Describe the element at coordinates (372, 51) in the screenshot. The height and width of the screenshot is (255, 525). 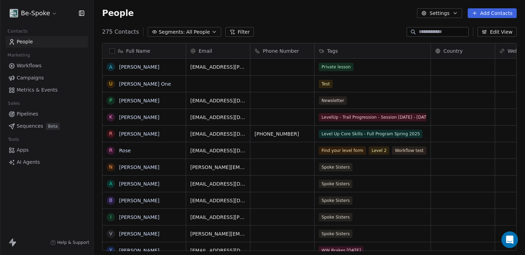
I see `div: Tags` at that location.